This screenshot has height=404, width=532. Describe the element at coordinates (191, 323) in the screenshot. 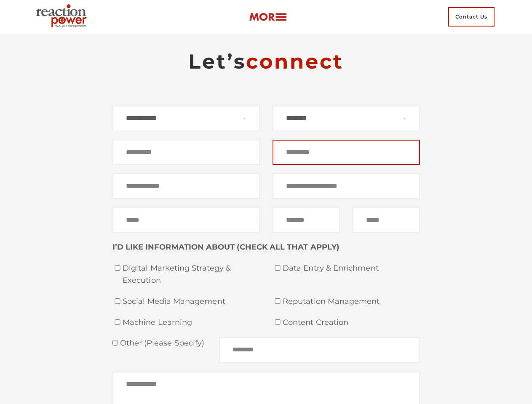

I see `span: Machine Learning` at that location.